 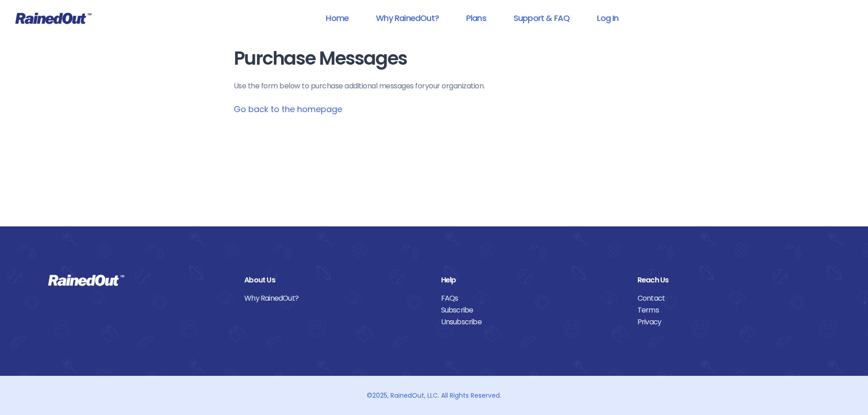 What do you see at coordinates (288, 109) in the screenshot?
I see `a: Go back to the homepage` at bounding box center [288, 109].